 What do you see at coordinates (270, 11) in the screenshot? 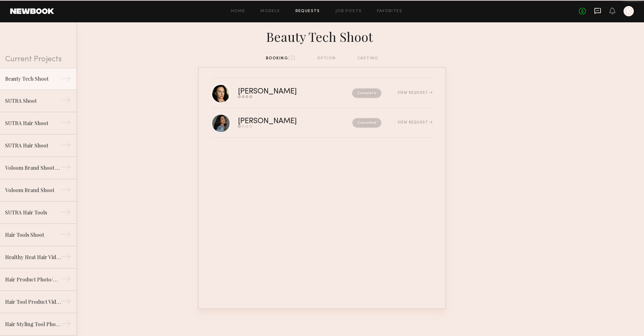
I see `a: Models` at bounding box center [270, 11].